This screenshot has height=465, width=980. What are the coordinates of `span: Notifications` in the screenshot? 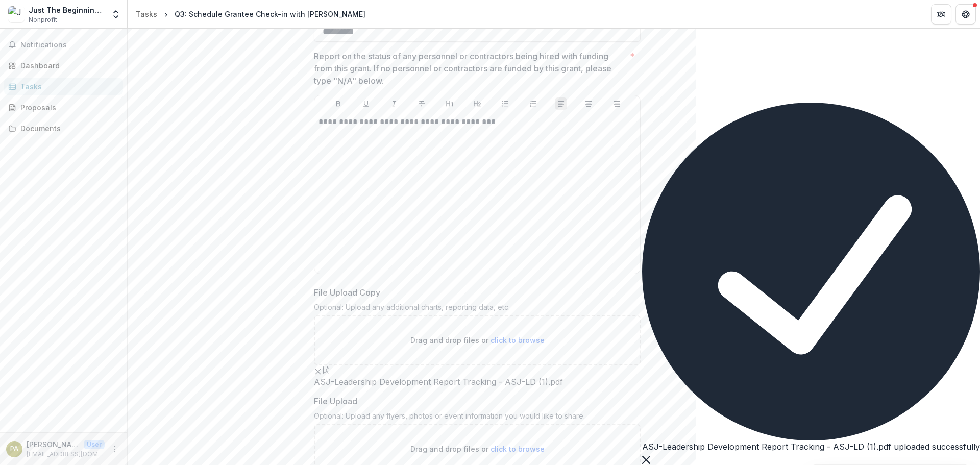 It's located at (70, 45).